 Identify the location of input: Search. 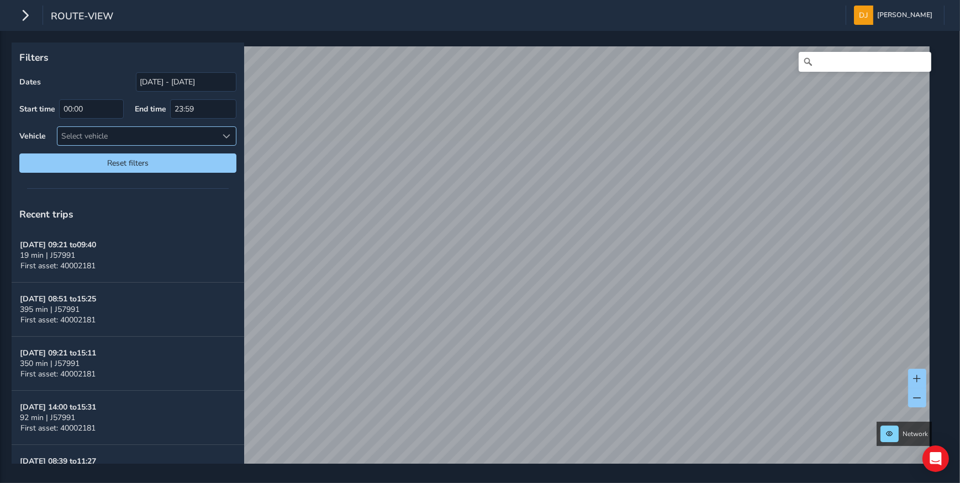
(865, 62).